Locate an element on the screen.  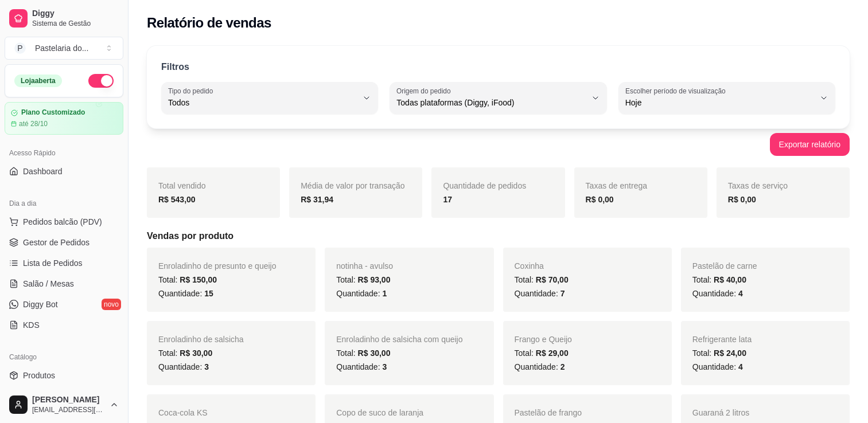
h2: Relatório de vendas is located at coordinates (209, 23).